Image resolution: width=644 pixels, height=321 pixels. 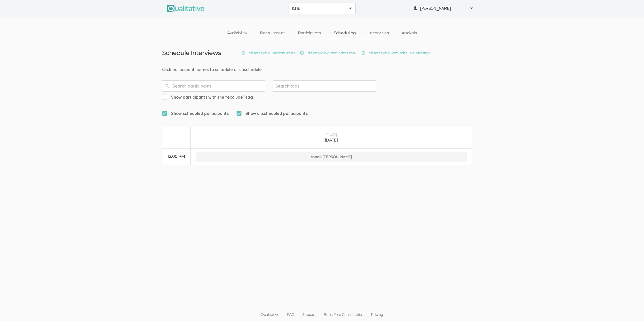 What do you see at coordinates (208, 97) in the screenshot?
I see `span: Show participants with the "exclude" tag` at bounding box center [208, 97].